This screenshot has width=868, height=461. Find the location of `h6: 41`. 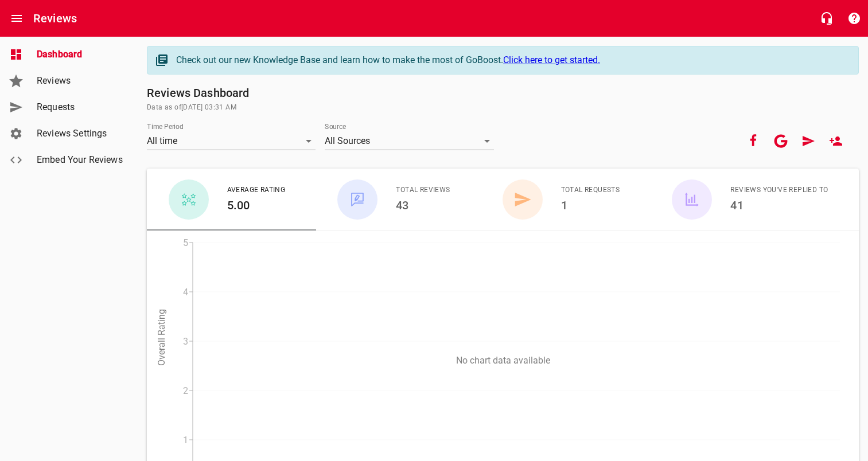

h6: 41 is located at coordinates (779, 206).